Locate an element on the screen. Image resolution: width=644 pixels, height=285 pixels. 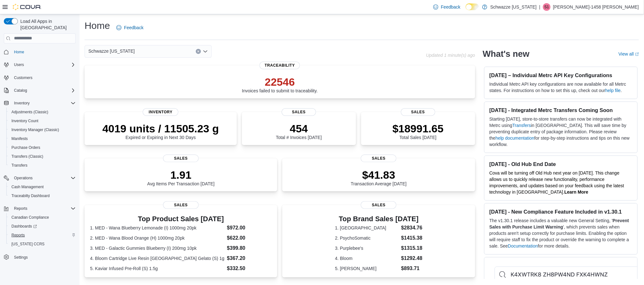
input: Dark Mode is located at coordinates (472, 7).